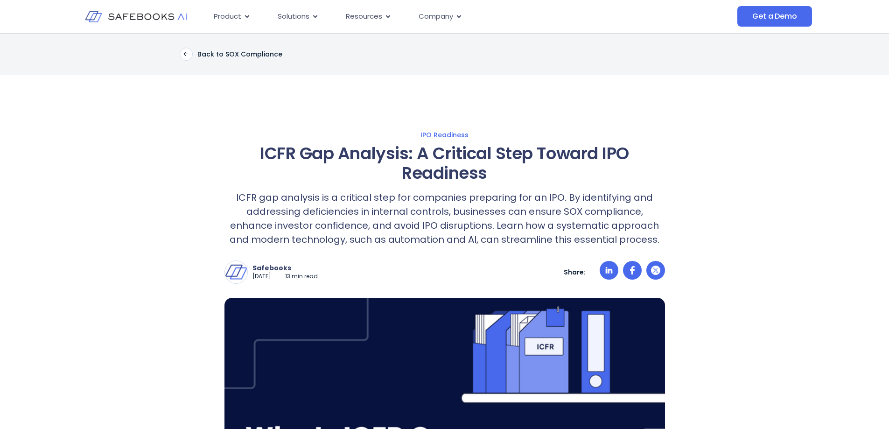 This screenshot has width=889, height=429. Describe the element at coordinates (425, 16) in the screenshot. I see `div: Menu Toggle` at that location.